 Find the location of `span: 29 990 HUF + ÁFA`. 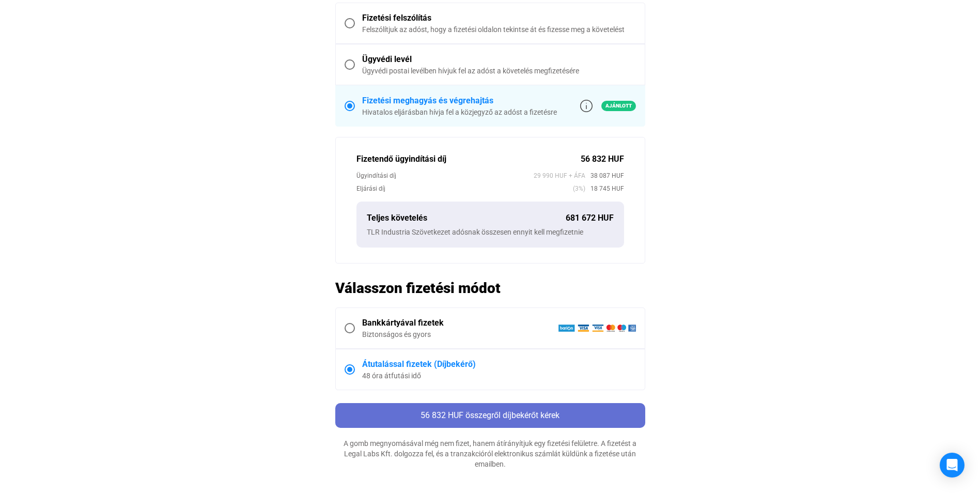

span: 29 990 HUF + ÁFA is located at coordinates (559, 175).